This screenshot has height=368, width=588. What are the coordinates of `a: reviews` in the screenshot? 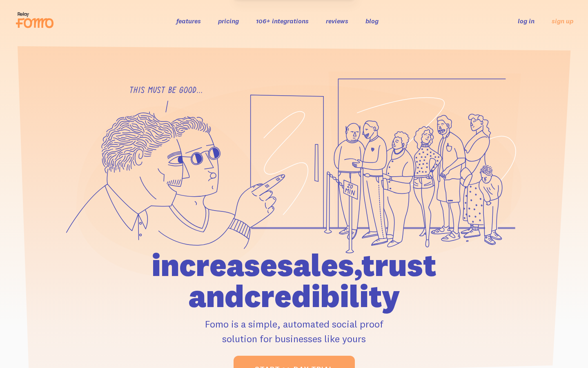 It's located at (337, 21).